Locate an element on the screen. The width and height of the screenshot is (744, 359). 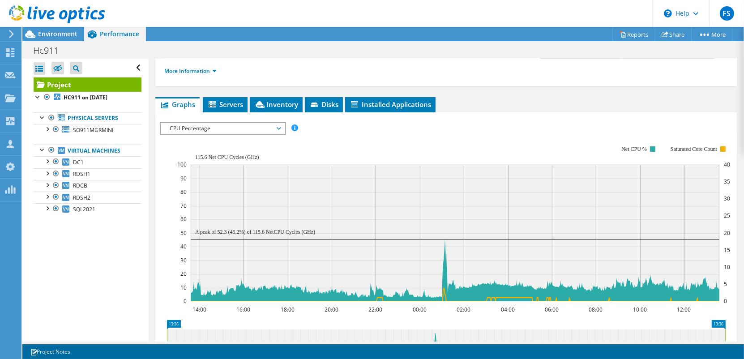
a: More Information is located at coordinates (190, 71).